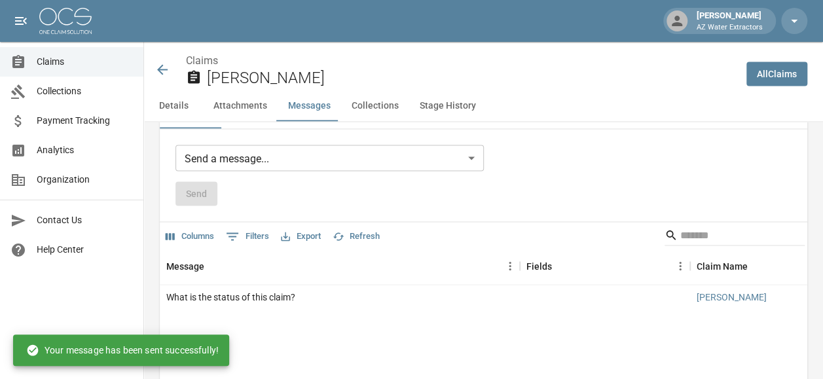  What do you see at coordinates (84, 220) in the screenshot?
I see `span: Contact Us` at bounding box center [84, 220].